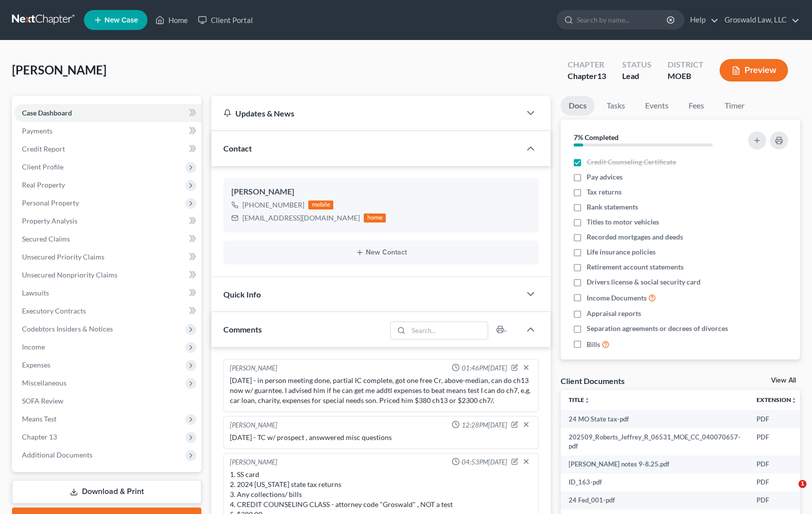 This screenshot has height=514, width=812. What do you see at coordinates (39, 436) in the screenshot?
I see `span: Chapter 13` at bounding box center [39, 436].